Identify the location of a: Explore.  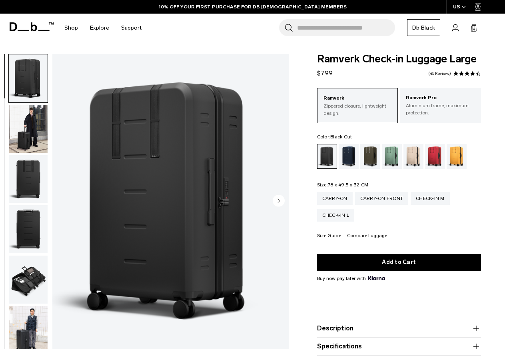
(99, 28).